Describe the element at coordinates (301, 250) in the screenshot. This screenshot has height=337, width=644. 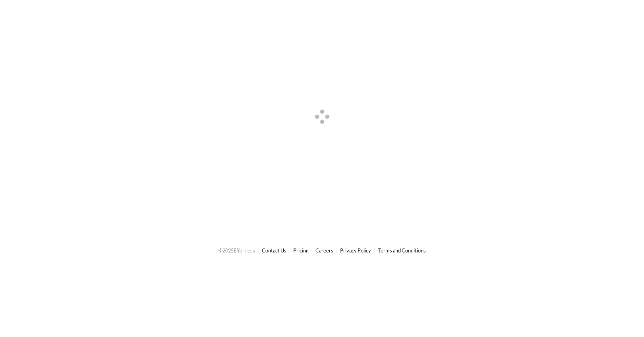
I see `a: Pricing` at that location.